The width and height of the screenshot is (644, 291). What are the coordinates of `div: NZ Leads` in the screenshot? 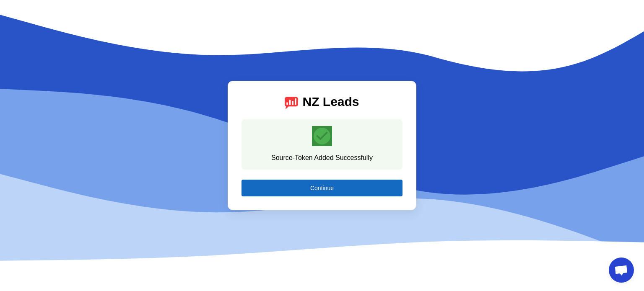 It's located at (330, 102).